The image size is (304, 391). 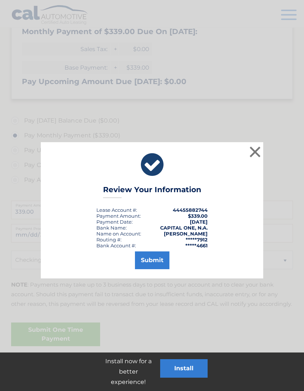 I want to click on span: $339.00, so click(x=197, y=216).